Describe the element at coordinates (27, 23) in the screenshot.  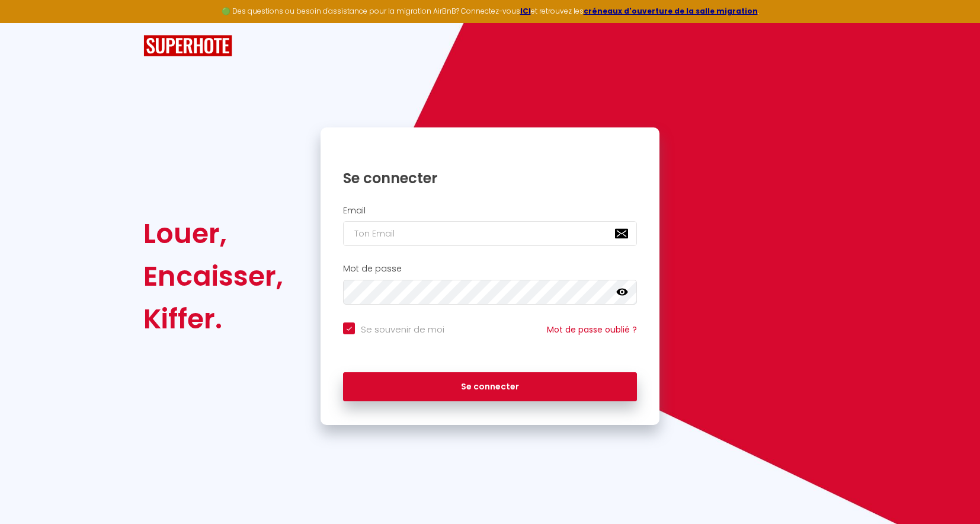
I see `button: Ouvrir le widget de chat LiveChat` at that location.